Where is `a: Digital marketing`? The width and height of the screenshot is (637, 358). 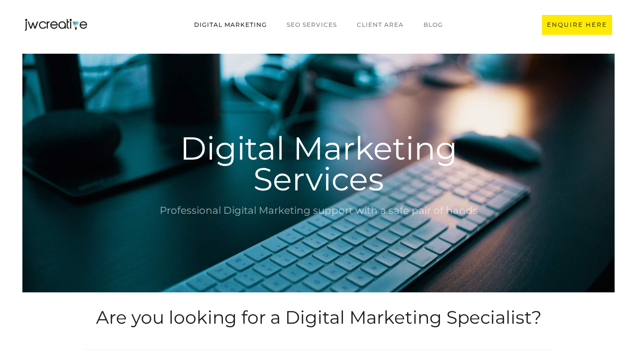 a: Digital marketing is located at coordinates (230, 25).